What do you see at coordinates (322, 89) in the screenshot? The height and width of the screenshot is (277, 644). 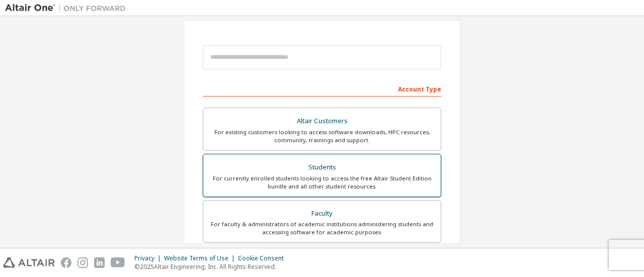 I see `div: Account Type` at bounding box center [322, 89].